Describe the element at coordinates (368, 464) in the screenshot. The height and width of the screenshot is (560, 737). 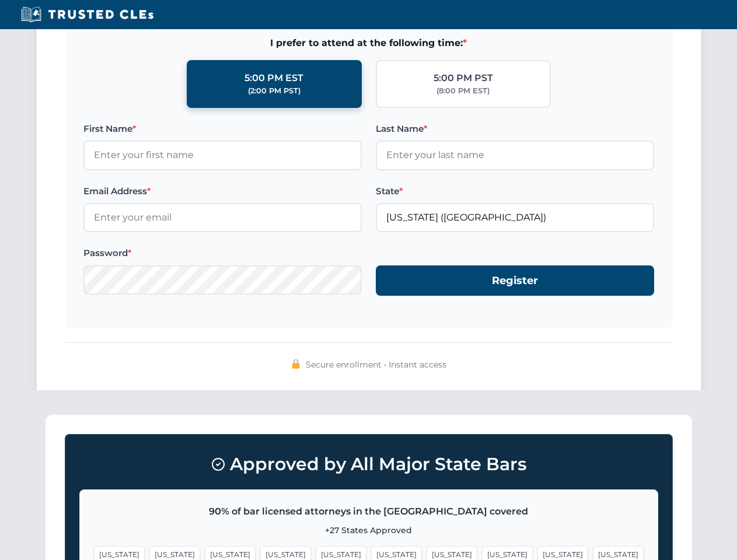
I see `h3: Approved by All Major State Bars` at that location.